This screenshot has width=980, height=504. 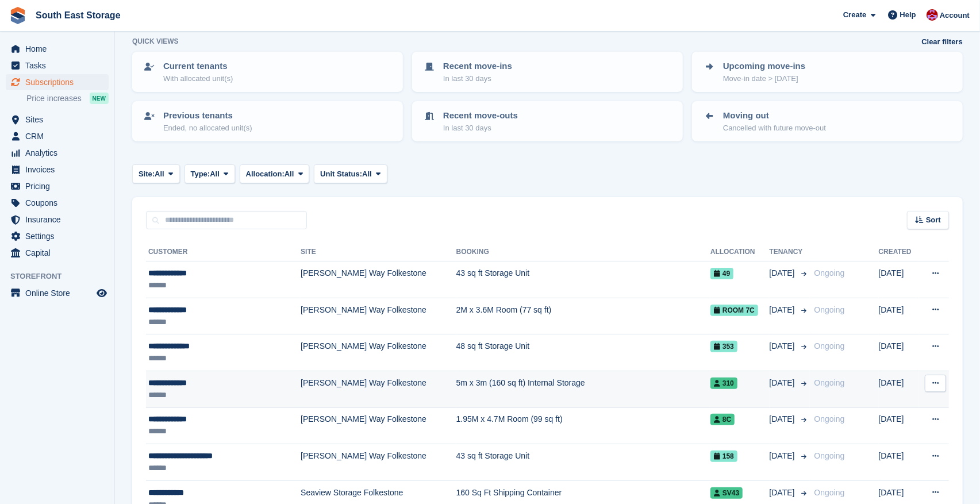 What do you see at coordinates (740, 252) in the screenshot?
I see `th: Allocation` at bounding box center [740, 252].